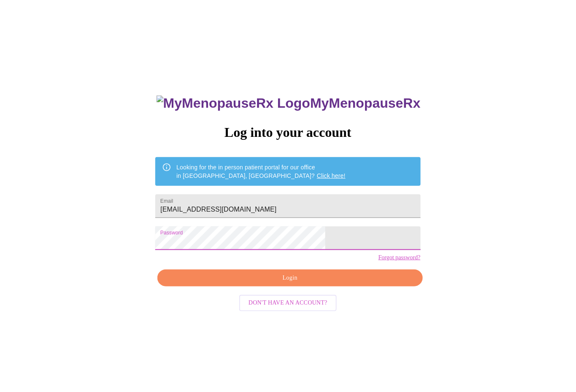 The image size is (576, 392). Describe the element at coordinates (332, 176) in the screenshot. I see `a: Click here!` at that location.